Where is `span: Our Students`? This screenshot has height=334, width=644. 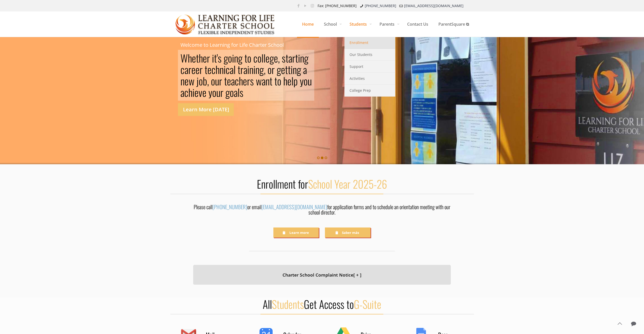
span: Our Students is located at coordinates (361, 55).